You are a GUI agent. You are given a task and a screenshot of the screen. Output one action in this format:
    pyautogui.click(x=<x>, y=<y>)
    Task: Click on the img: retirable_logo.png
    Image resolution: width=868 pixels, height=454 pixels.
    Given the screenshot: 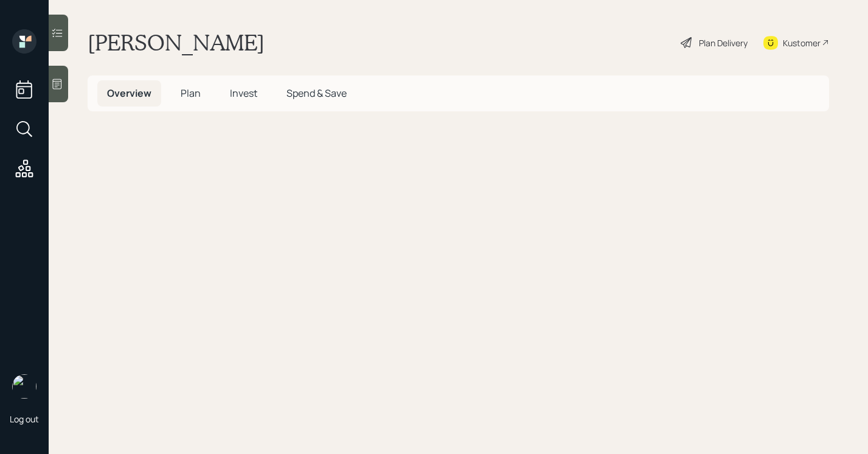 What is the action you would take?
    pyautogui.click(x=24, y=387)
    